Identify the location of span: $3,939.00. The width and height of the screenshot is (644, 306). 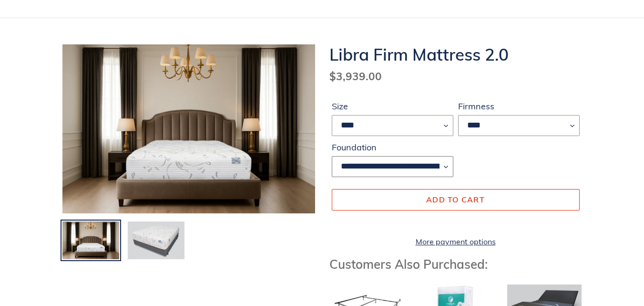
(355, 76).